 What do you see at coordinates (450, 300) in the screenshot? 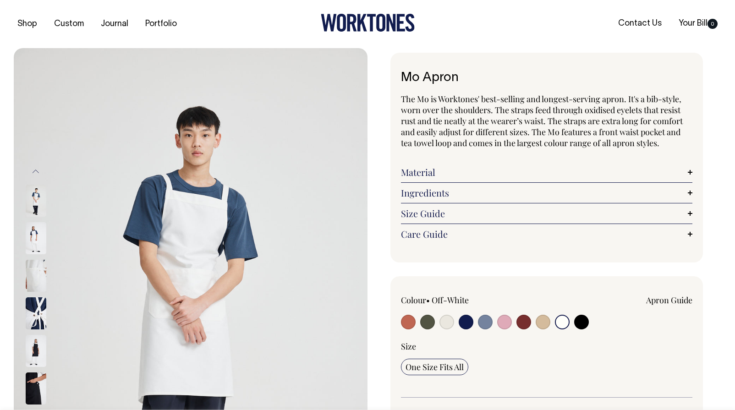
I see `label: Off-White` at bounding box center [450, 300].